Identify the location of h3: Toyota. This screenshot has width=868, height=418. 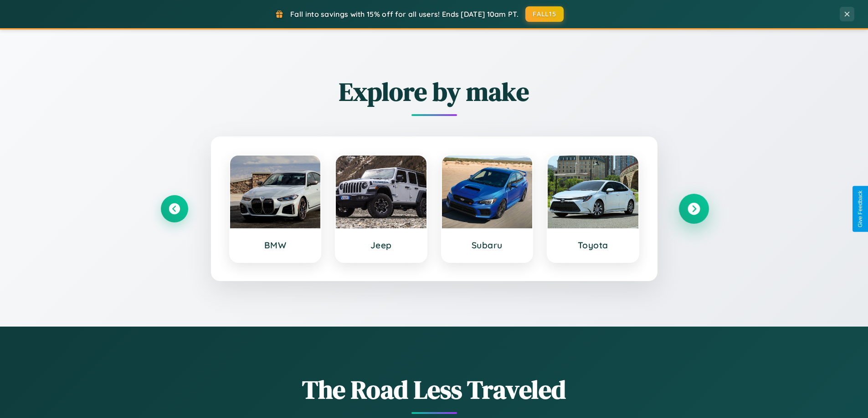
(593, 245).